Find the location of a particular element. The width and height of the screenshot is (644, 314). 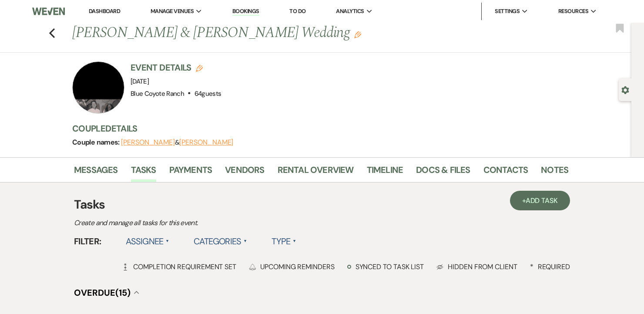

span: Add Task is located at coordinates (541, 200).